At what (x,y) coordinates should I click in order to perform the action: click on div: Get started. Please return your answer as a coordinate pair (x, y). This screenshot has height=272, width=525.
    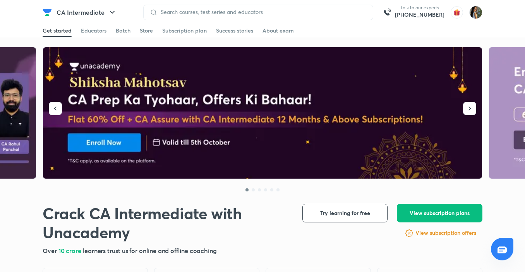
    Looking at the image, I should click on (57, 31).